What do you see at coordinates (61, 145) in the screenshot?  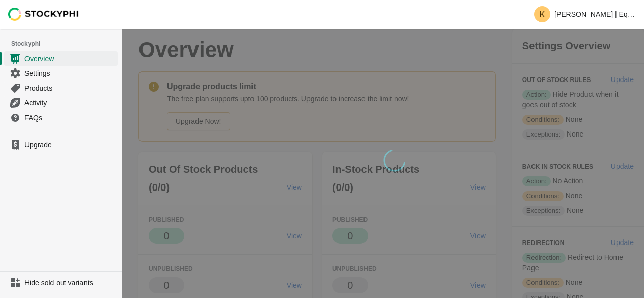 I see `a: Upgrade` at bounding box center [61, 145].